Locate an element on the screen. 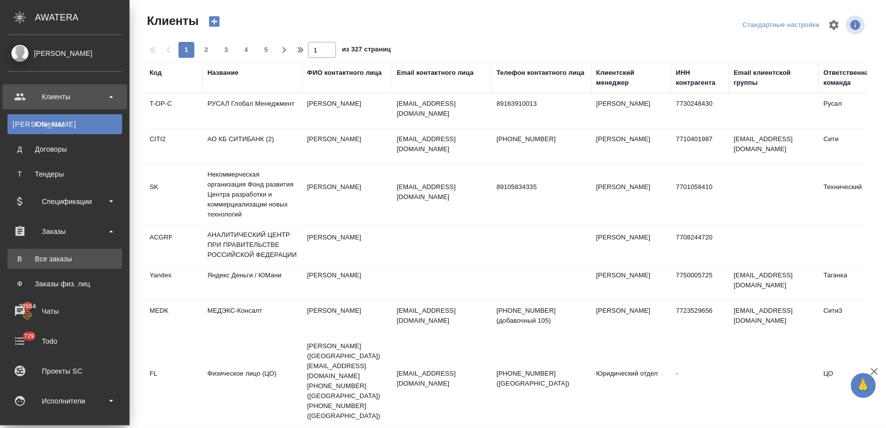  a: 729Todo is located at coordinates (65, 341).